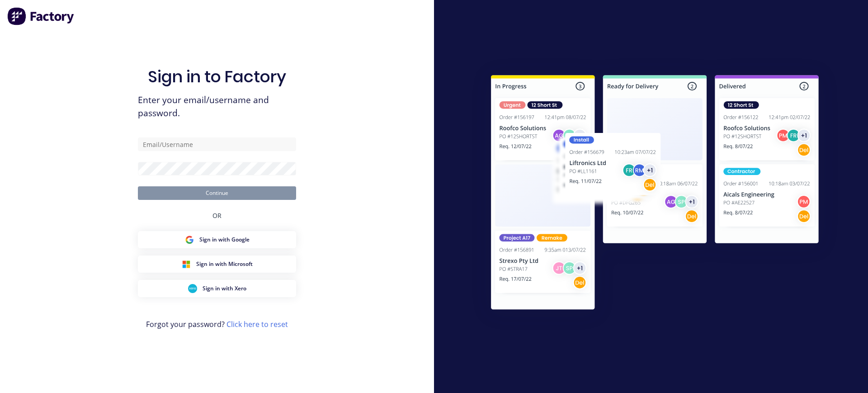  What do you see at coordinates (186, 264) in the screenshot?
I see `img: Microsoft Sign in` at bounding box center [186, 264].